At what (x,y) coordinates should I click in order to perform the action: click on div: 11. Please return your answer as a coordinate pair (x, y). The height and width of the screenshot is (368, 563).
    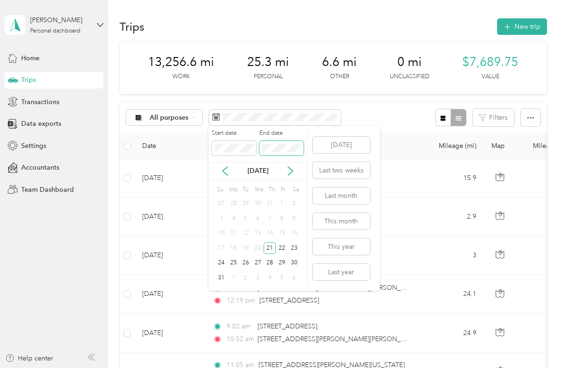
    Looking at the image, I should click on (233, 233).